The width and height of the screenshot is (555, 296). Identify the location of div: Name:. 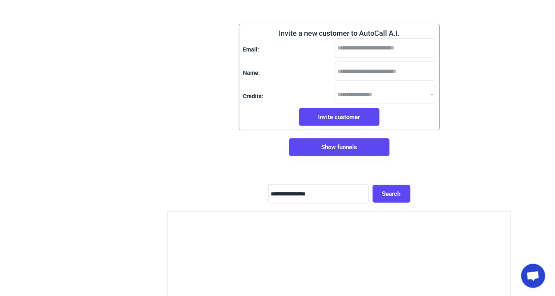
(252, 73).